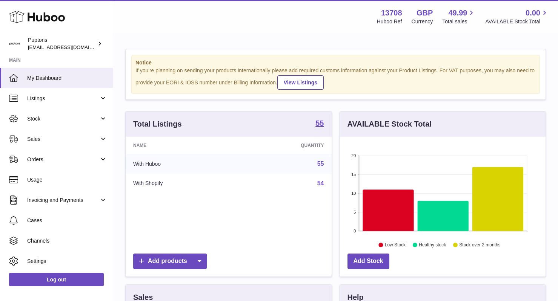 The width and height of the screenshot is (558, 301). Describe the element at coordinates (321, 183) in the screenshot. I see `a: 54` at that location.